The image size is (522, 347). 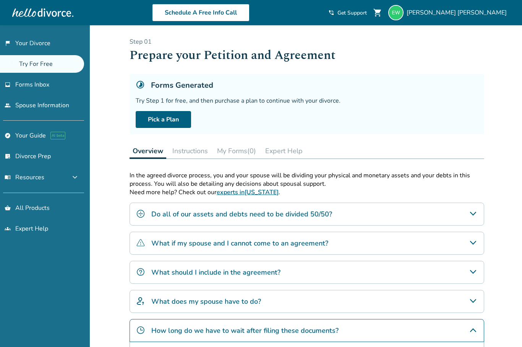 I want to click on span: inbox, so click(x=8, y=85).